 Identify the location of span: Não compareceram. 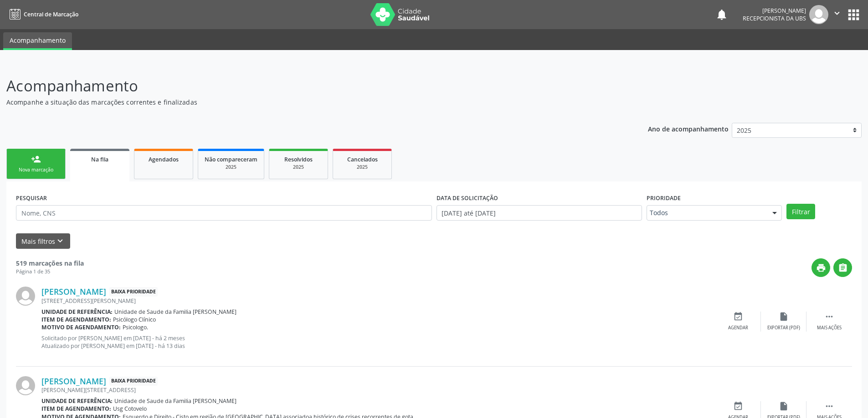
(231, 159).